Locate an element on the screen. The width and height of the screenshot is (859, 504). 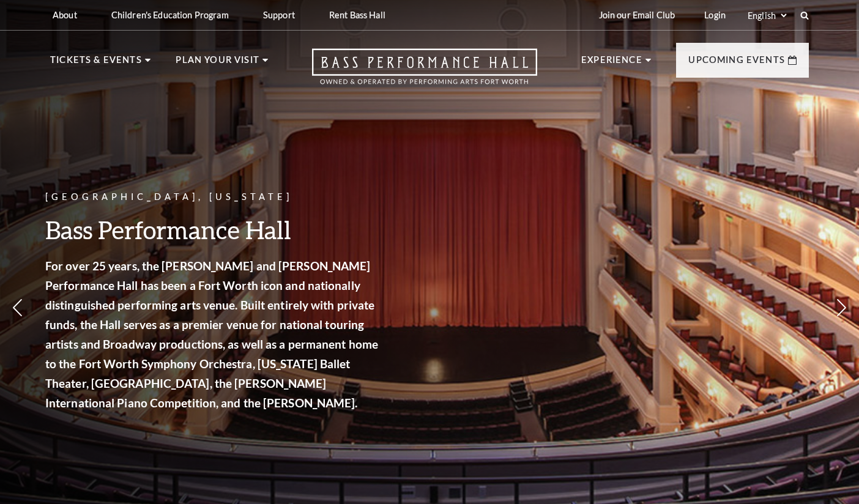
p: Tickets & Events is located at coordinates (96, 64).